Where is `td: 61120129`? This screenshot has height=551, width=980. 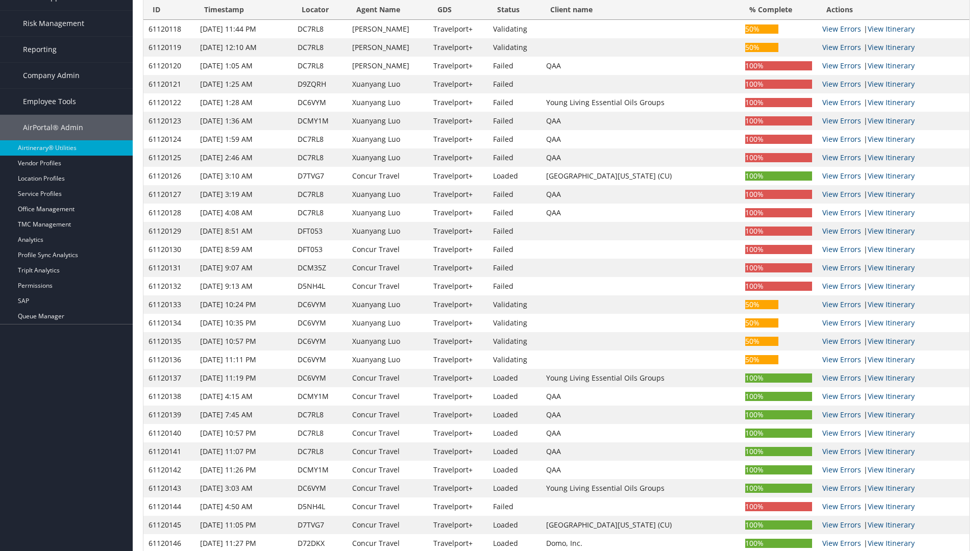 td: 61120129 is located at coordinates (169, 231).